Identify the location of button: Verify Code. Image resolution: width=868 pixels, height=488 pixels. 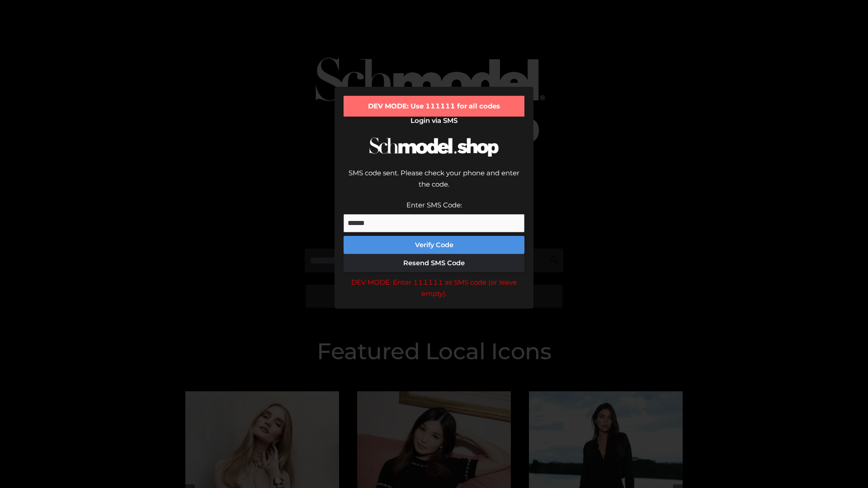
(434, 245).